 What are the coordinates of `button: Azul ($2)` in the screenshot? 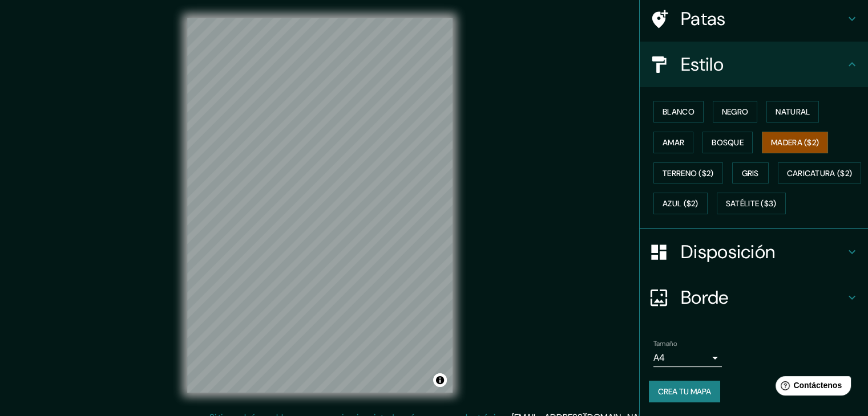 It's located at (680, 204).